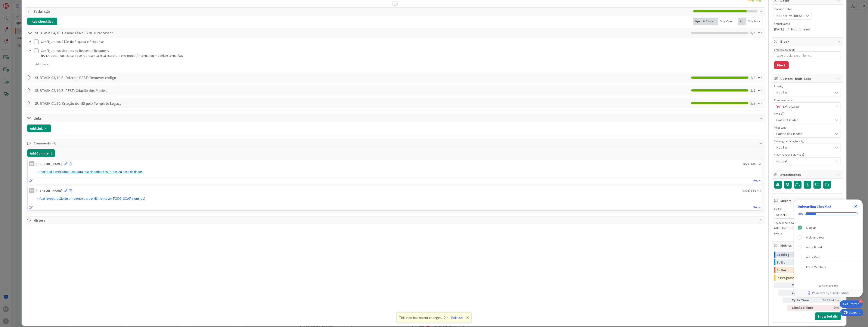 This screenshot has width=868, height=327. What do you see at coordinates (828, 307) in the screenshot?
I see `div: 0m` at bounding box center [828, 307].